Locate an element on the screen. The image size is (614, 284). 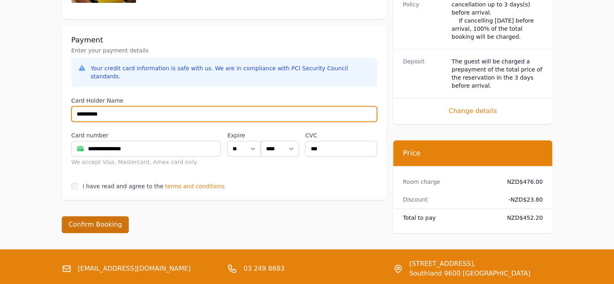
dd: NZD$476.00 is located at coordinates (522, 182).